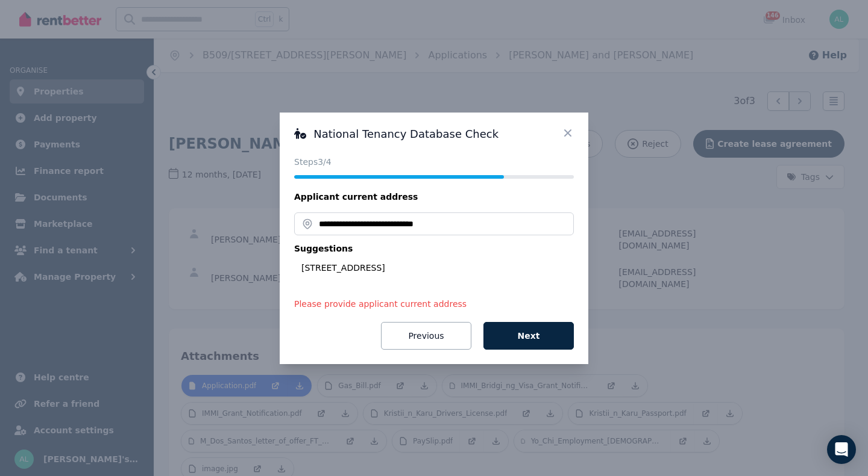  I want to click on legend: Applicant current address, so click(434, 197).